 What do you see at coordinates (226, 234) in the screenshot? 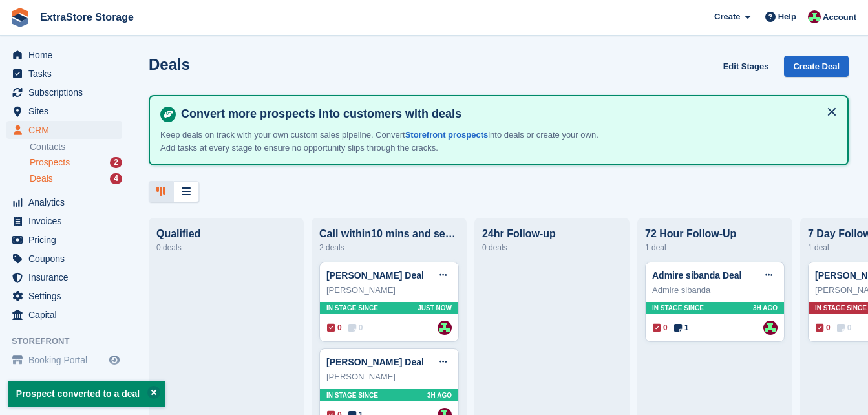
I see `div: Qualified` at bounding box center [226, 234].